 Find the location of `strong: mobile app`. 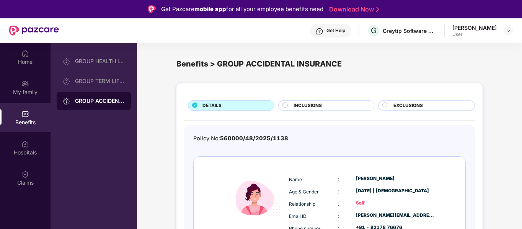

strong: mobile app is located at coordinates (210, 9).